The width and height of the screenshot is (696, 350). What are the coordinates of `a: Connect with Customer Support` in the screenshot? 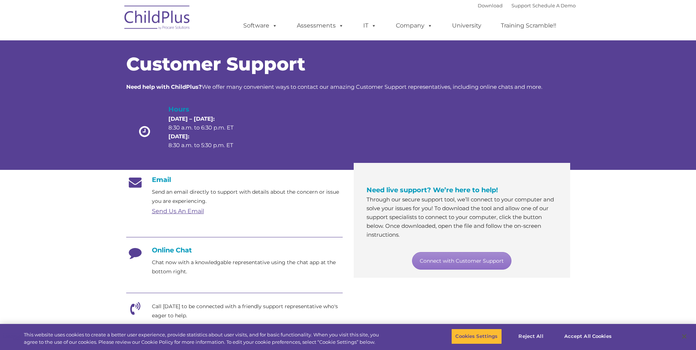 It's located at (461, 261).